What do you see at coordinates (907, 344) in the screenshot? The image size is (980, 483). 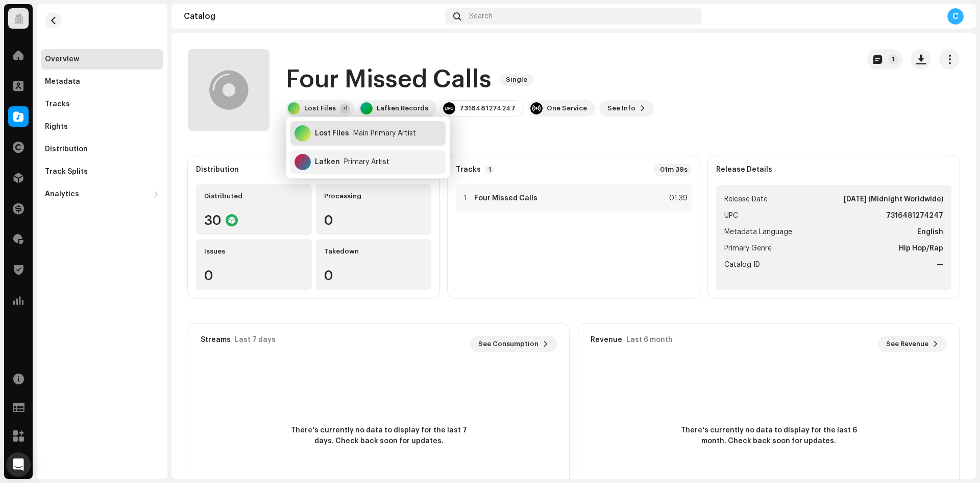 I see `span: See Revenue` at bounding box center [907, 344].